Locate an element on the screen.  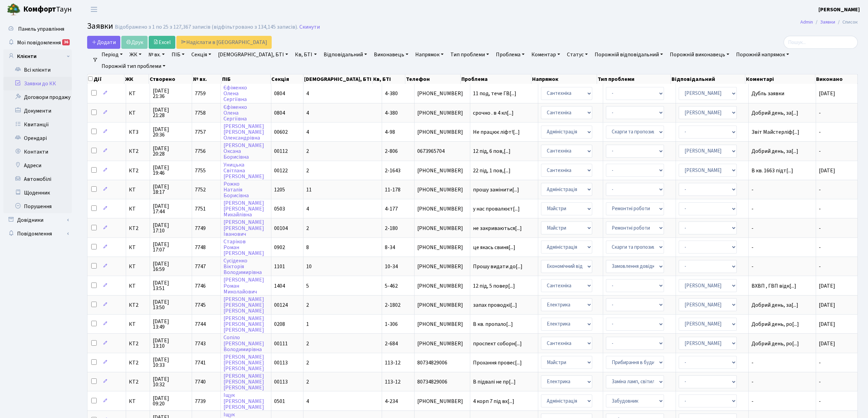
span: 7743 is located at coordinates (200, 344).